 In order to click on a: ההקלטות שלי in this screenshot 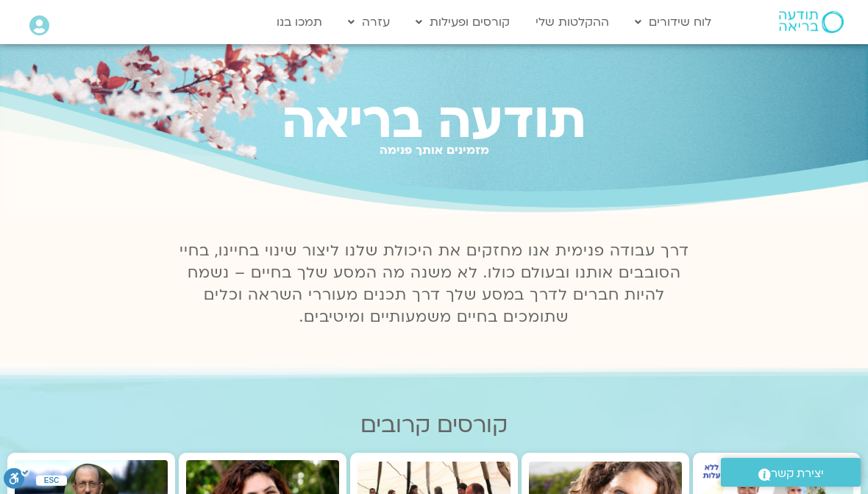, I will do `click(573, 22)`.